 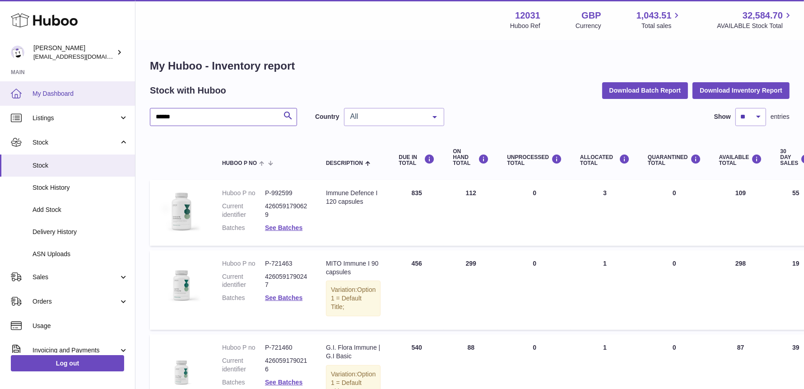 What do you see at coordinates (344, 163) in the screenshot?
I see `span: Description` at bounding box center [344, 163].